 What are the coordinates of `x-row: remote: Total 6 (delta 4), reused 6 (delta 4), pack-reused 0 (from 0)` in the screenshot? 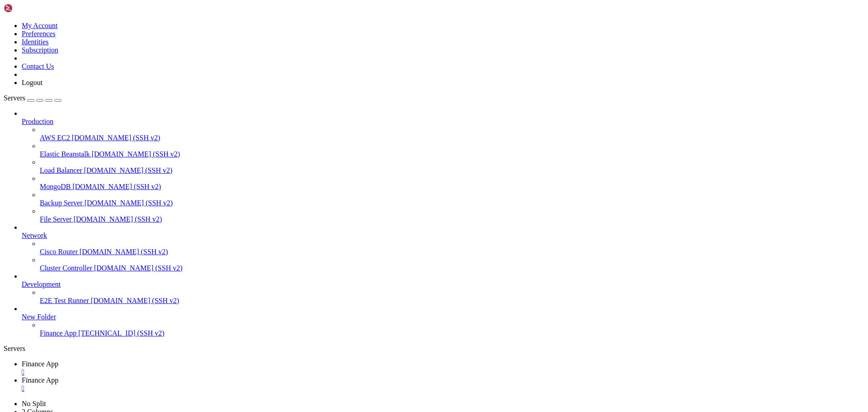 It's located at (377, 7).